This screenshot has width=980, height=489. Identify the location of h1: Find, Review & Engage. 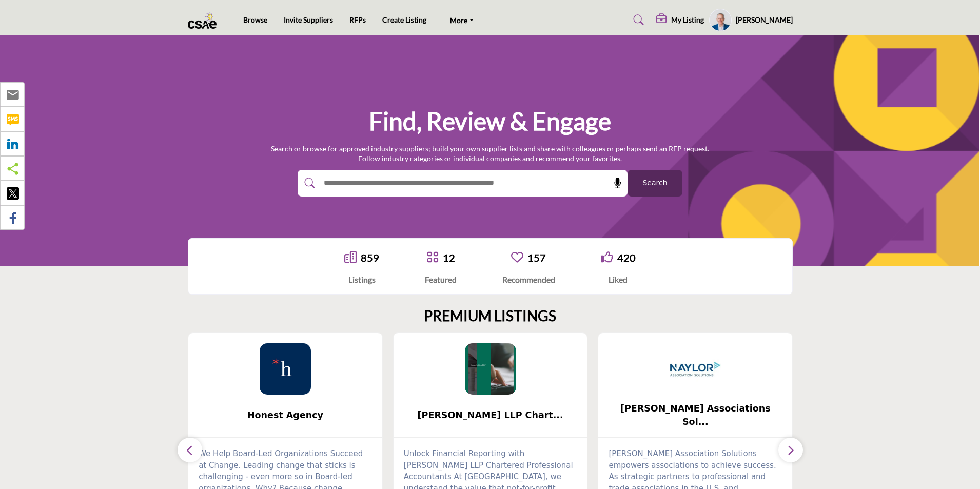
(490, 122).